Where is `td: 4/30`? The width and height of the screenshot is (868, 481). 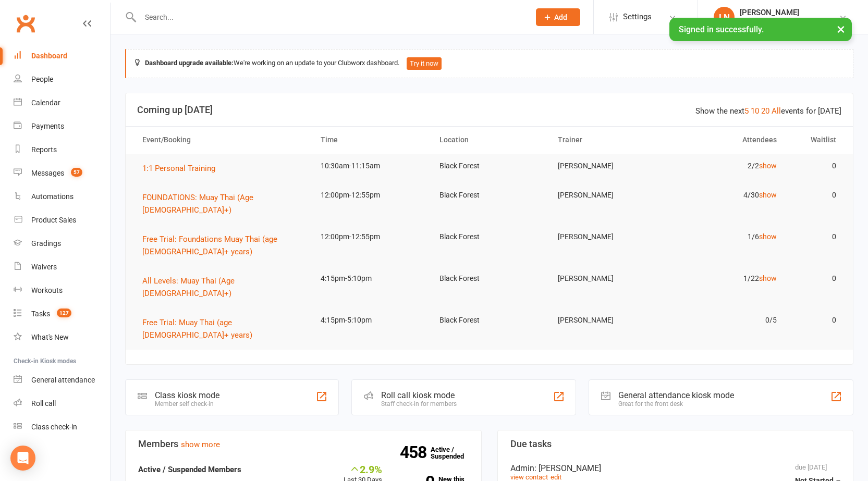 td: 4/30 is located at coordinates (727, 195).